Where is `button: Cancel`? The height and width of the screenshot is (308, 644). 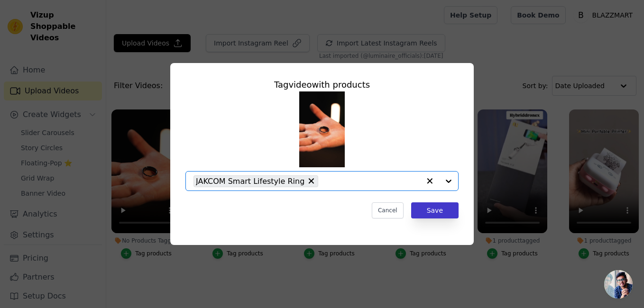 button: Cancel is located at coordinates (387, 210).